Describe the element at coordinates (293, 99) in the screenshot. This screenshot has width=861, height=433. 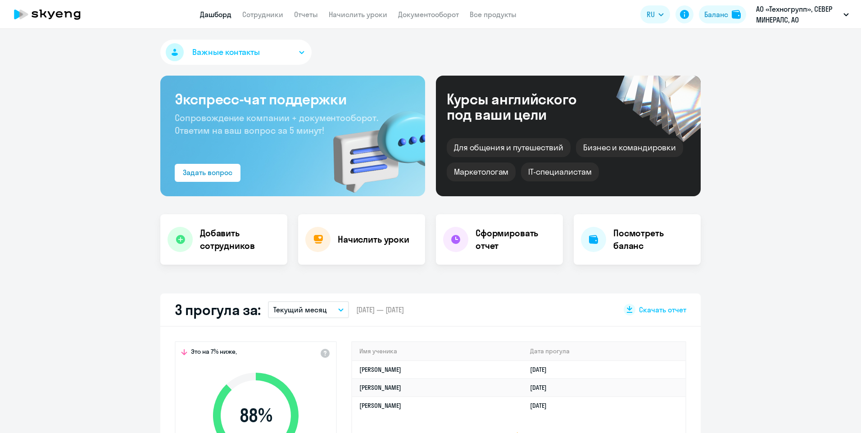
I see `h3: Экспресс-чат поддержки` at that location.